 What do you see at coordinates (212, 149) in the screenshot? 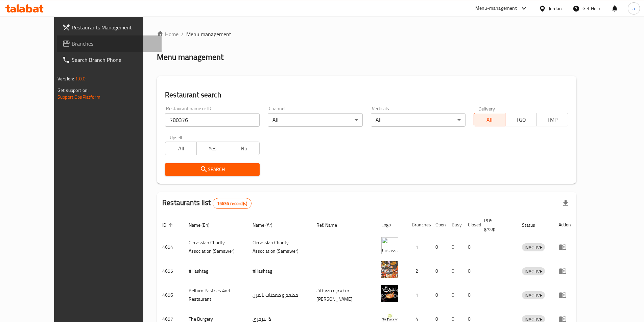
I see `span: Yes` at bounding box center [212, 149].